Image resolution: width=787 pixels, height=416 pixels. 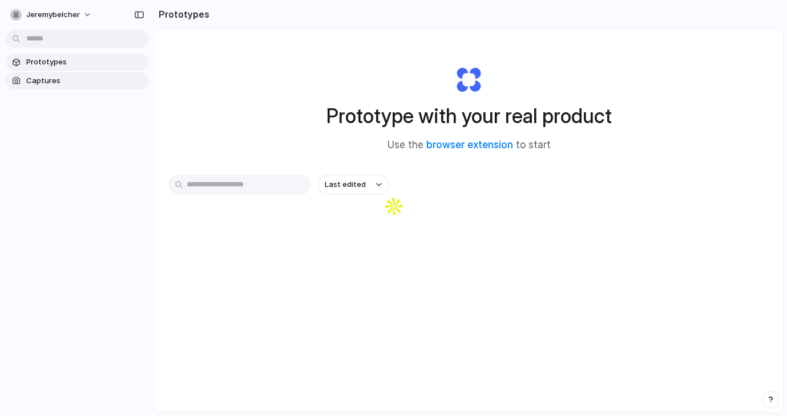 What do you see at coordinates (77, 62) in the screenshot?
I see `a: Prototypes` at bounding box center [77, 62].